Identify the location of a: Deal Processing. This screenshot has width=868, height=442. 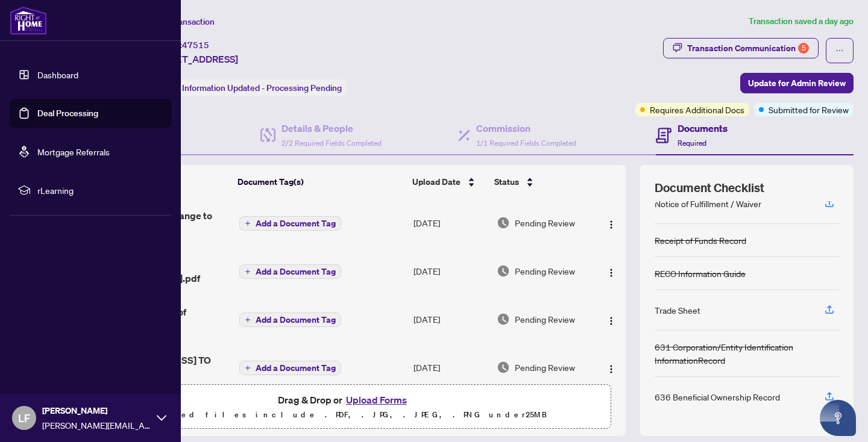
(67, 113).